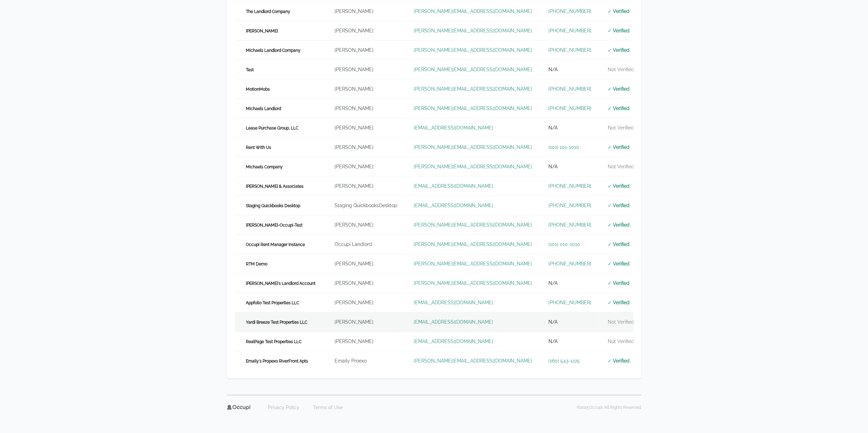 The height and width of the screenshot is (433, 868). What do you see at coordinates (258, 89) in the screenshot?
I see `span: MotionMobs` at bounding box center [258, 89].